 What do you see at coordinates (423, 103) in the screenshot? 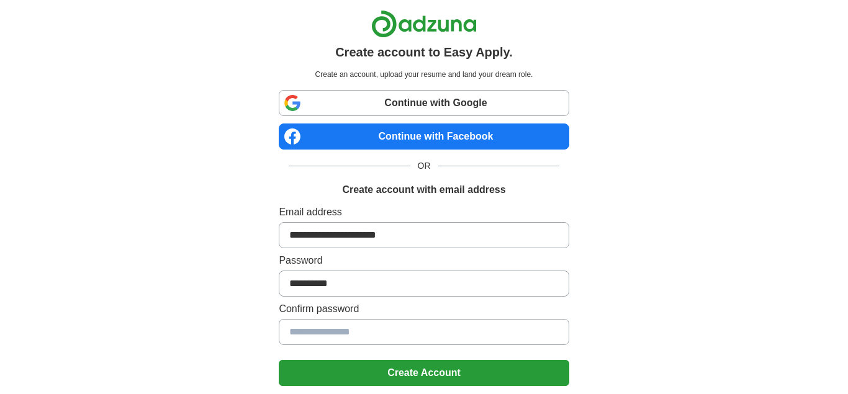
I see `a: Continue with Google` at bounding box center [423, 103].